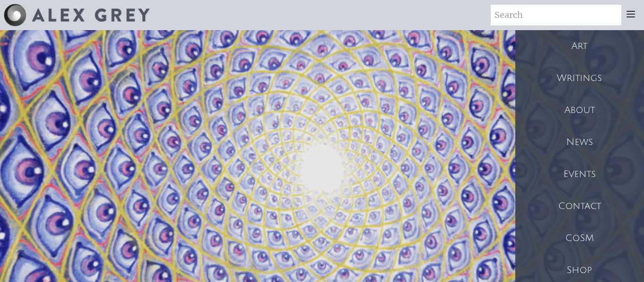 This screenshot has height=282, width=644. I want to click on div: CoSM, so click(579, 238).